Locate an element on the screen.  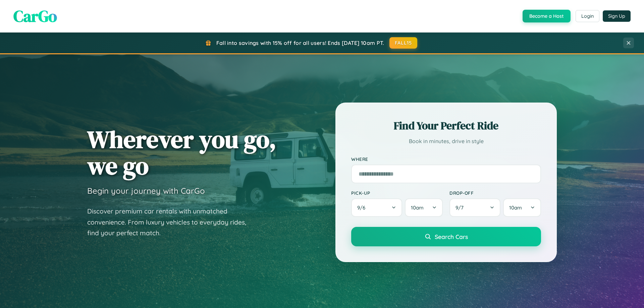
h2: Find Your Perfect Ride is located at coordinates (446, 126).